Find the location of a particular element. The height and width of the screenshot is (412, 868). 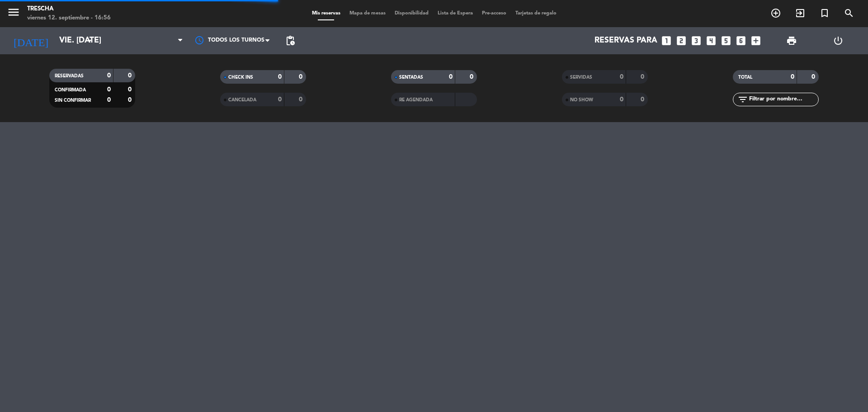

span: RESERVADAS is located at coordinates (69, 76).